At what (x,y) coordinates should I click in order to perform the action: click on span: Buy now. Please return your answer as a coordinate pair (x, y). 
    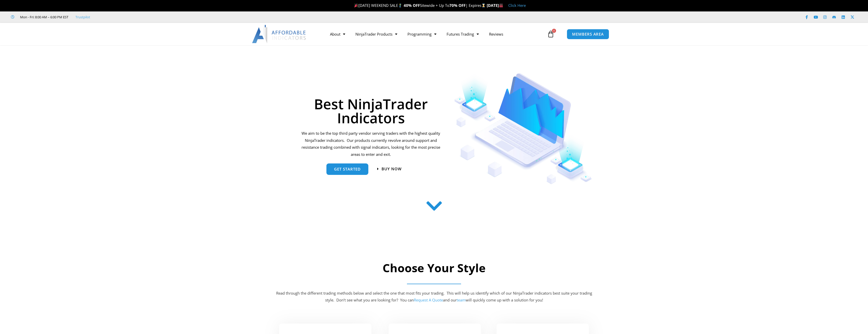
    Looking at the image, I should click on (392, 169).